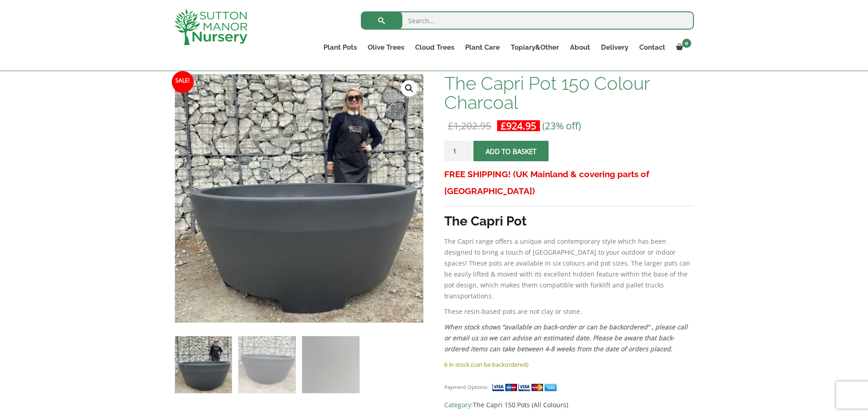 This screenshot has width=868, height=415. I want to click on a: Topiary&Other, so click(535, 48).